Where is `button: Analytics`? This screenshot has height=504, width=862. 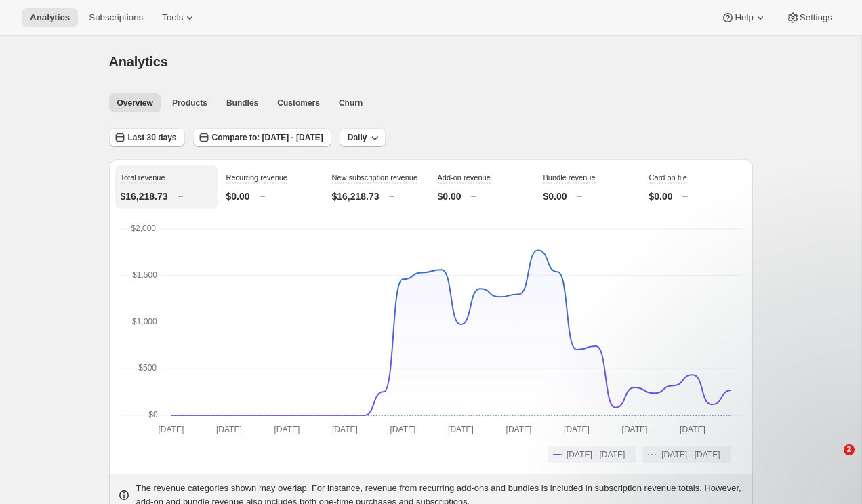
button: Analytics is located at coordinates (49, 18).